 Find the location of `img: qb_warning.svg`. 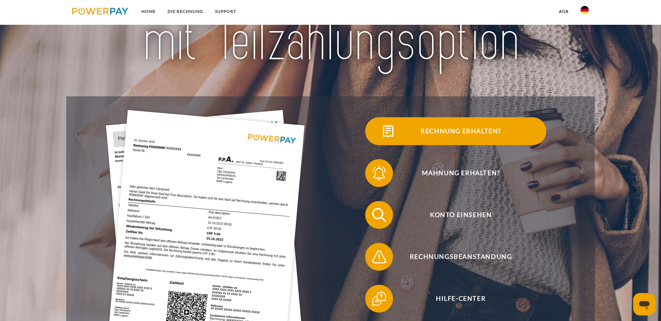

img: qb_warning.svg is located at coordinates (379, 257).